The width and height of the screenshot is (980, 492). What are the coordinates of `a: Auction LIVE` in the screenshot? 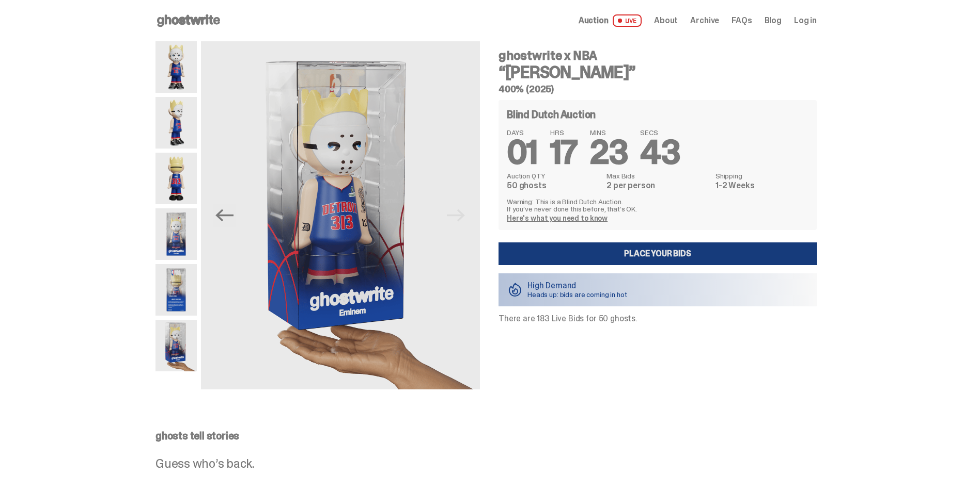 It's located at (610, 21).